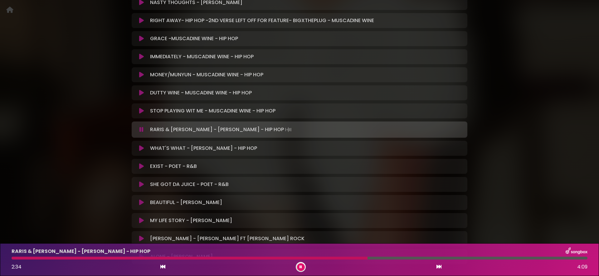  I want to click on p: GRACE -MUSCADINE WINE - HIP HOP, so click(194, 39).